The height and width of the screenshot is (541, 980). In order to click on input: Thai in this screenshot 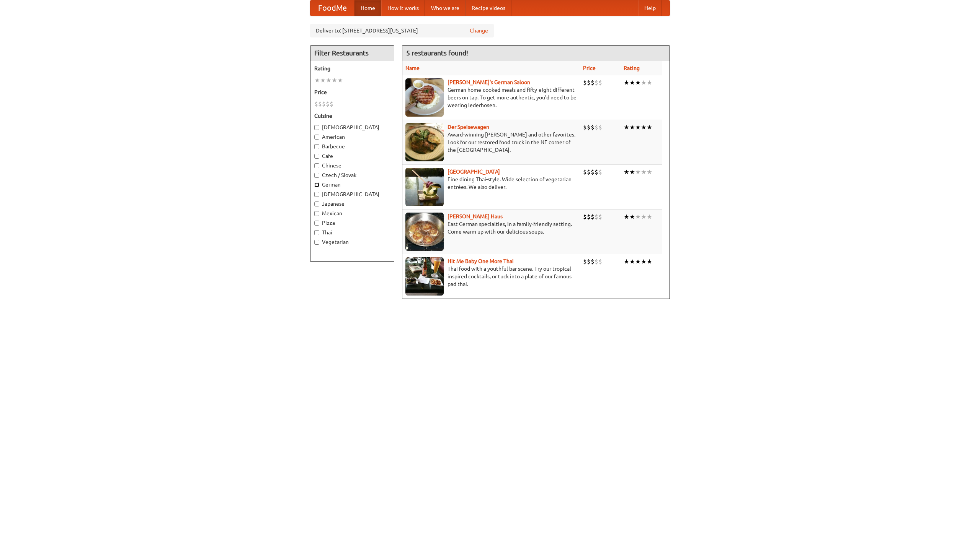, I will do `click(317, 233)`.